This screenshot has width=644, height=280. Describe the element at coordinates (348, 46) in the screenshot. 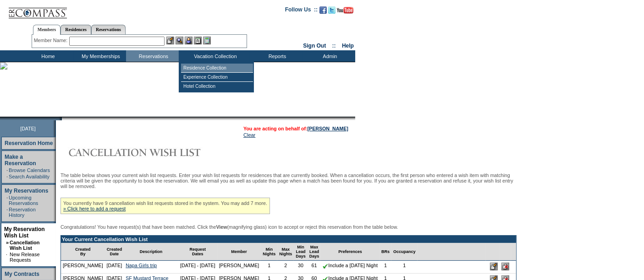

I see `a: Help` at that location.